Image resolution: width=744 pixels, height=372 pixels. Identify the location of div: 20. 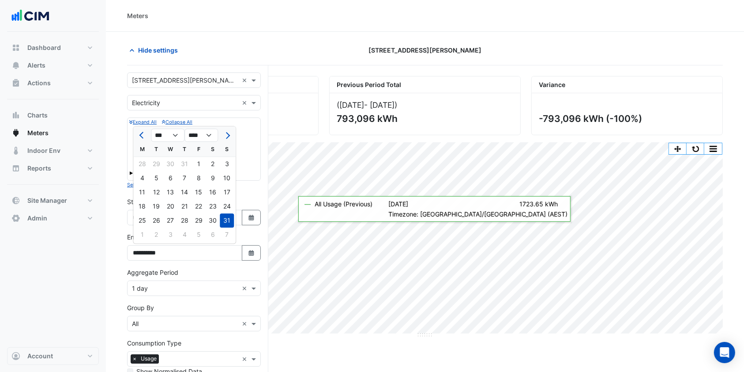
(170, 206).